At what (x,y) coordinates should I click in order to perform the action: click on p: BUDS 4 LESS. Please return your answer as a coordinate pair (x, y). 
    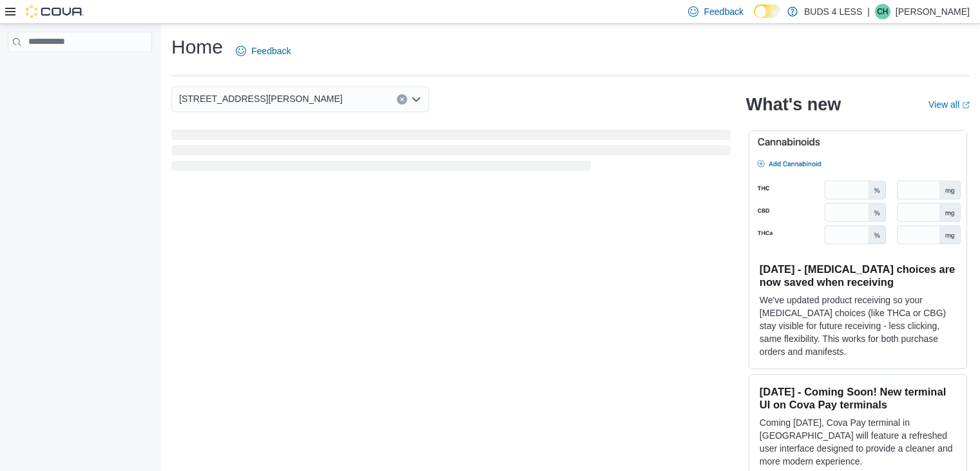
    Looking at the image, I should click on (833, 12).